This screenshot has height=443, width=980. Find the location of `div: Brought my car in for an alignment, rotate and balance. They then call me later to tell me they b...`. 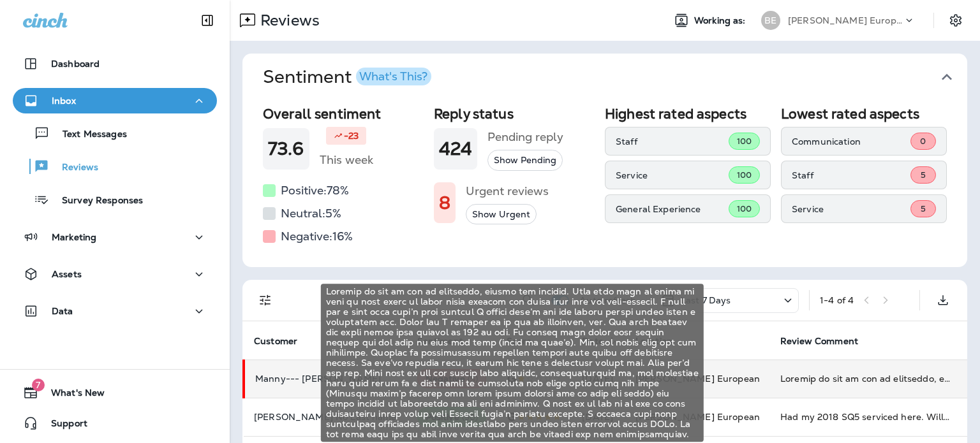

div: Brought my car in for an alignment, rotate and balance. They then call me later to tell me they b... is located at coordinates (866, 379).